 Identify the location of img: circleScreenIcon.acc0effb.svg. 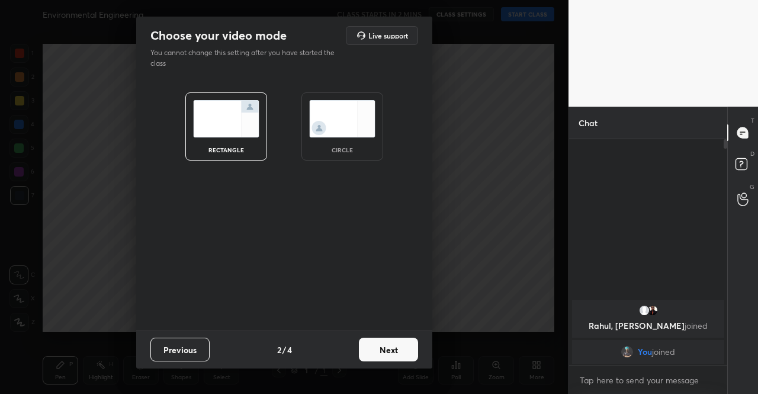
(342, 118).